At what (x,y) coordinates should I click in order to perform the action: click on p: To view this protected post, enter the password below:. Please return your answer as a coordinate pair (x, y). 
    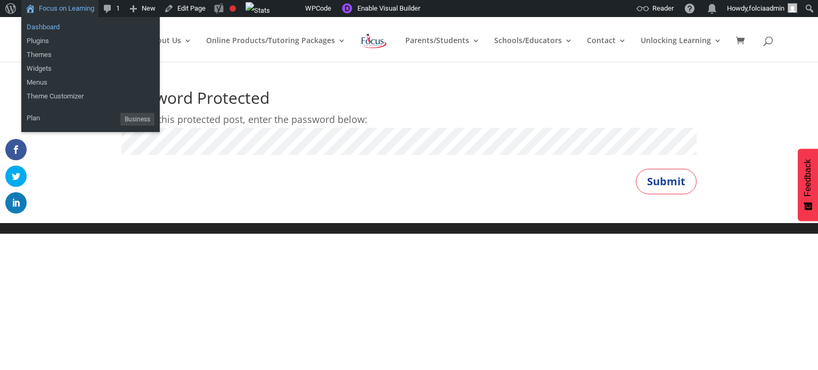
    Looking at the image, I should click on (409, 119).